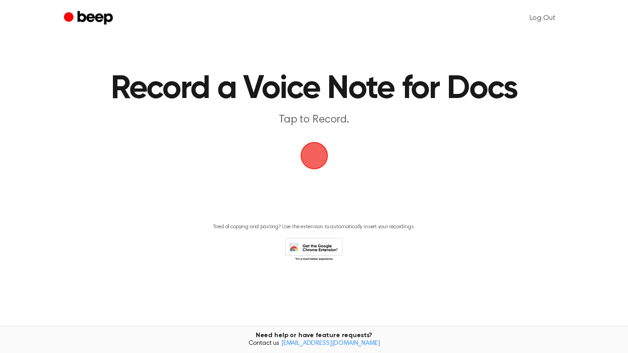  Describe the element at coordinates (314, 156) in the screenshot. I see `button: Beep Logo` at that location.